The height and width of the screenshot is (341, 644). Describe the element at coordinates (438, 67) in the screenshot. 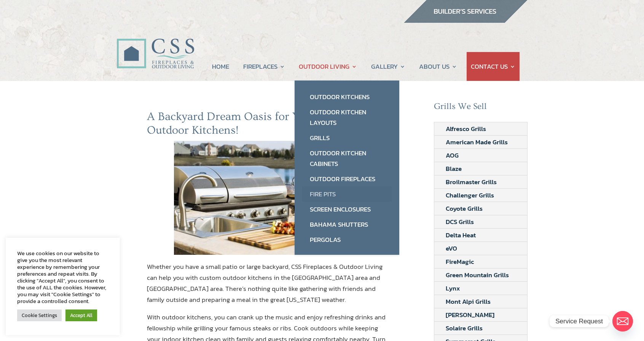

I see `a: ABOUT US` at that location.